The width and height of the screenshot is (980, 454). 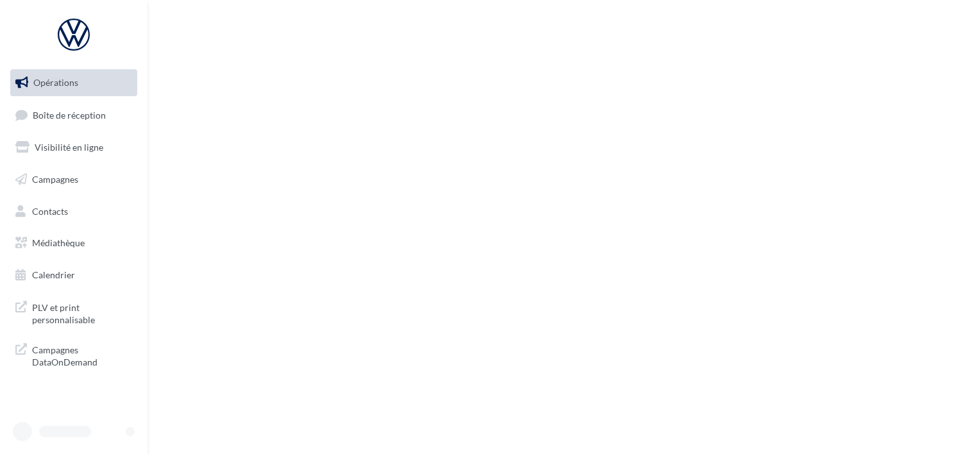 What do you see at coordinates (73, 243) in the screenshot?
I see `a: Médiathèque` at bounding box center [73, 243].